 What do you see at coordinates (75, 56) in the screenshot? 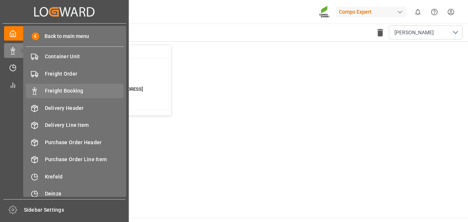
I see `a: Container Unit` at bounding box center [75, 56].